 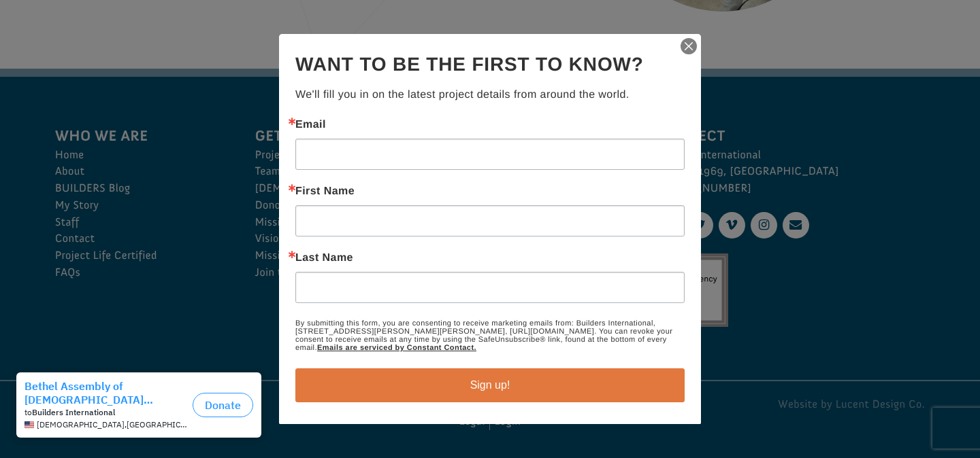 I want to click on p: We'll fill you in on the latest project details from around the world., so click(x=490, y=95).